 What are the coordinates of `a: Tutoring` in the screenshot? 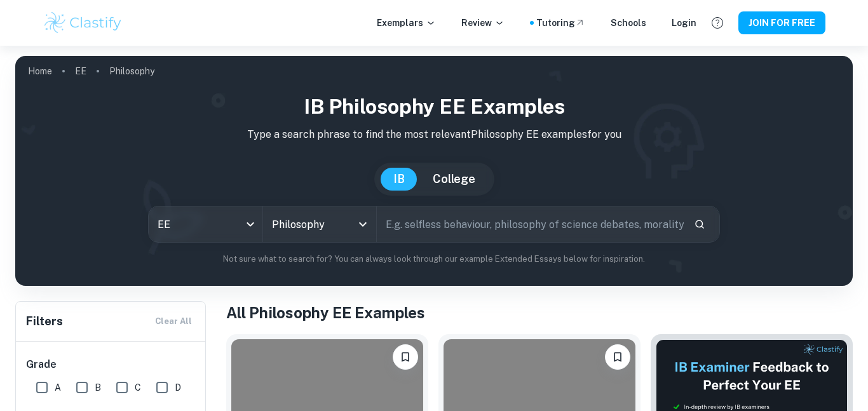 It's located at (560, 23).